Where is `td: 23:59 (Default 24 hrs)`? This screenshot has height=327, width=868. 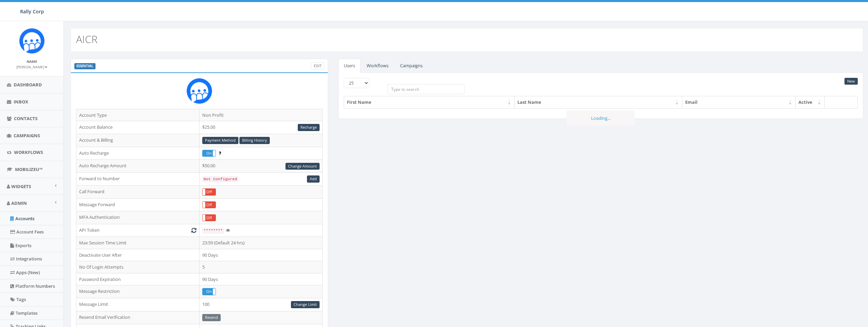 td: 23:59 (Default 24 hrs) is located at coordinates (260, 242).